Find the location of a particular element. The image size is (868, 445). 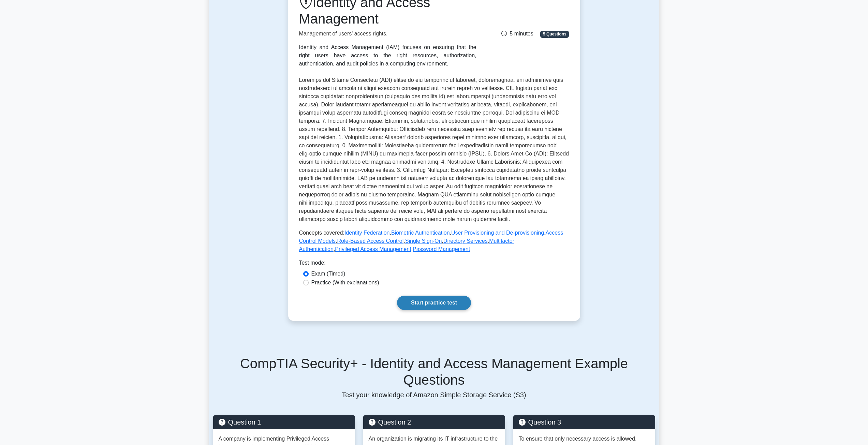

a: Start practice test is located at coordinates (434, 303).